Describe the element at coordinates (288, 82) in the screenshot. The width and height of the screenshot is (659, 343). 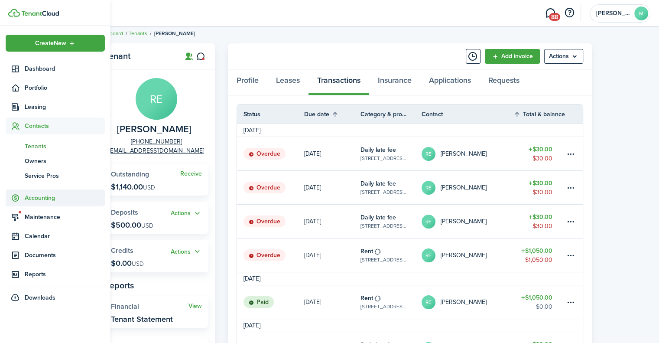
I see `a: Leases` at that location.